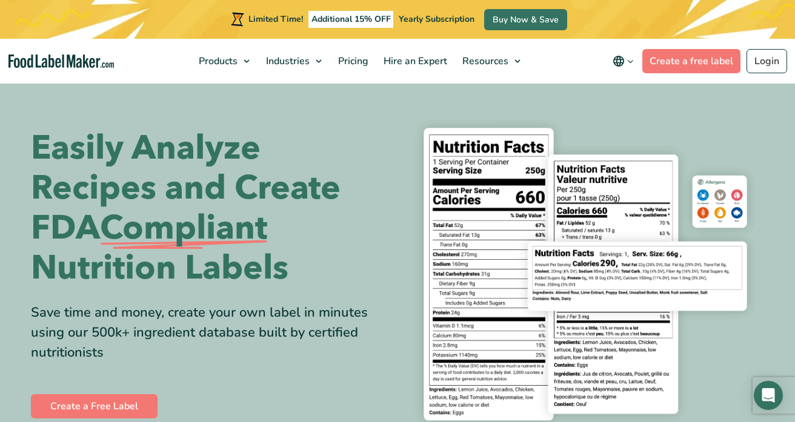 The height and width of the screenshot is (422, 795). Describe the element at coordinates (352, 61) in the screenshot. I see `a: Pricing` at that location.